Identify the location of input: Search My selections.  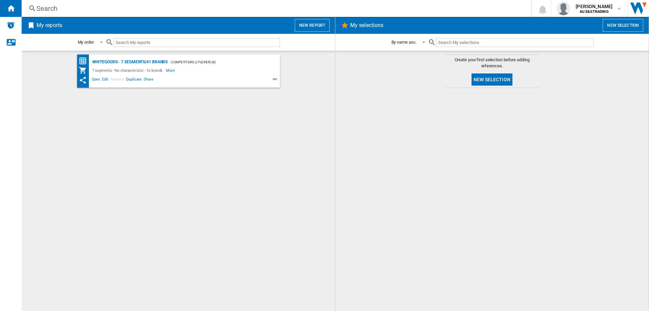
(514, 42).